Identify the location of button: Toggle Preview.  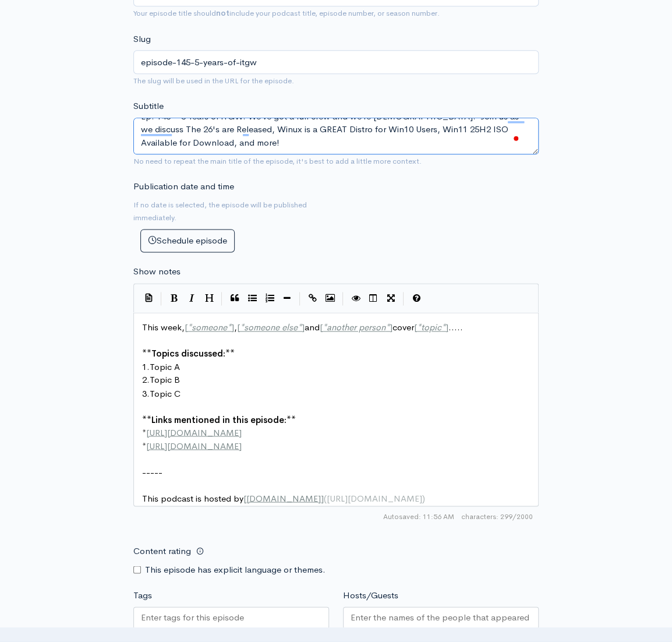
(356, 298).